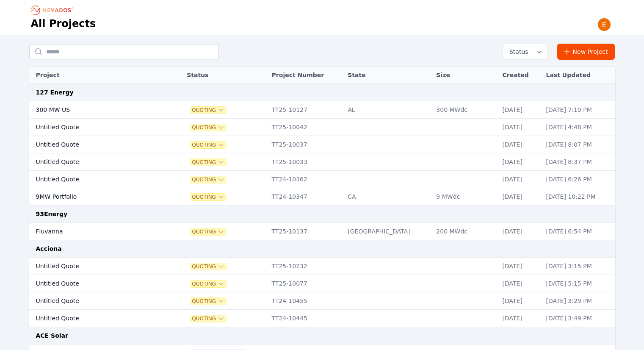  I want to click on th: Status, so click(225, 75).